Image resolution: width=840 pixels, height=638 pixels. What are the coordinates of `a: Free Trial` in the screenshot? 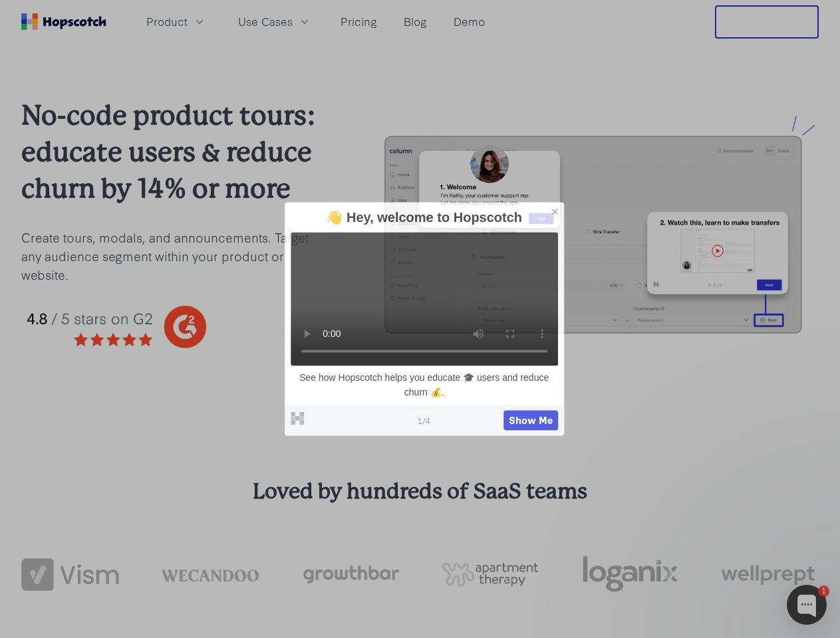 It's located at (767, 22).